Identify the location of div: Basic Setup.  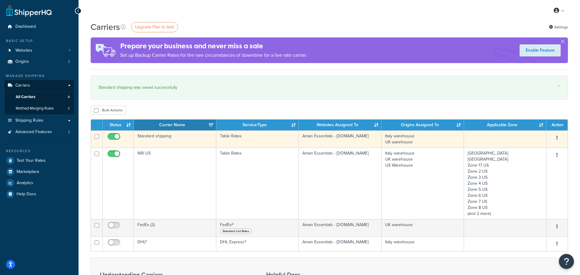
(39, 41).